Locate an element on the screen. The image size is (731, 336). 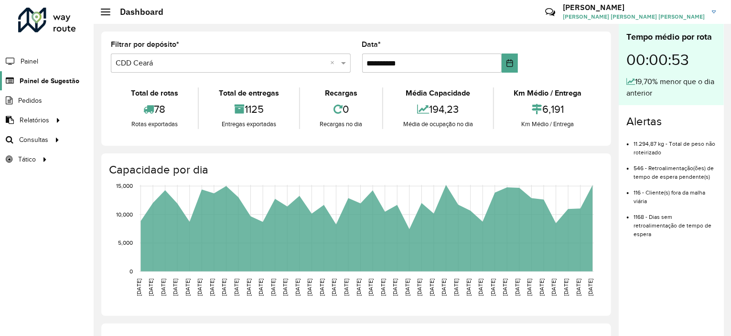
span: Painel is located at coordinates (29, 61).